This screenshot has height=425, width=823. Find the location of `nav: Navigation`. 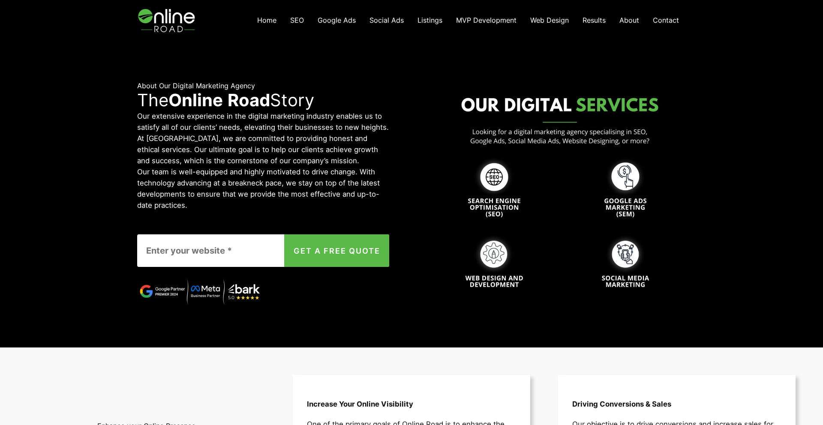

nav: Navigation is located at coordinates (468, 20).